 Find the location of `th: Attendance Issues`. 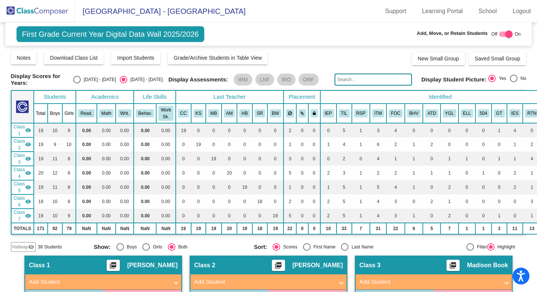

th: Attendance Issues is located at coordinates (431, 113).